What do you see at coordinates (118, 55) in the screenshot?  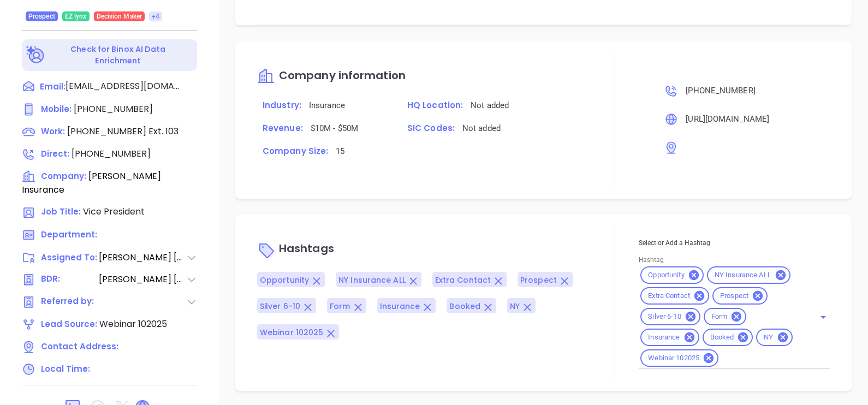 I see `p: Check for Binox AI Data Enrichment` at bounding box center [118, 55].